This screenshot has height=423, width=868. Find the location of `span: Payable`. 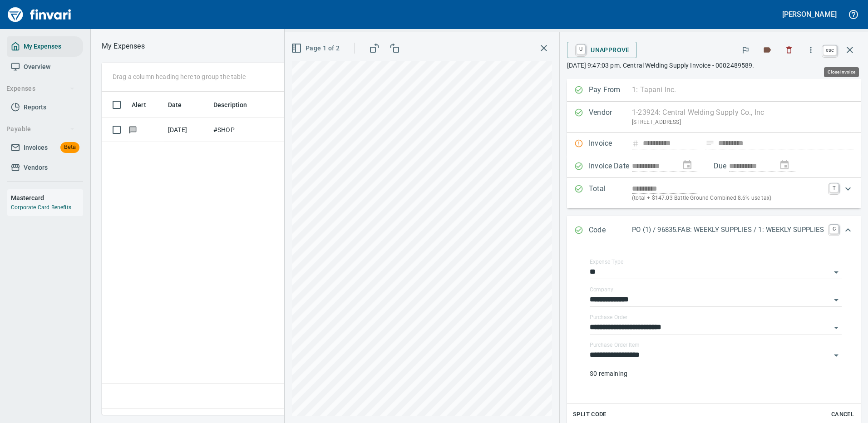

span: Payable is located at coordinates (40, 129).